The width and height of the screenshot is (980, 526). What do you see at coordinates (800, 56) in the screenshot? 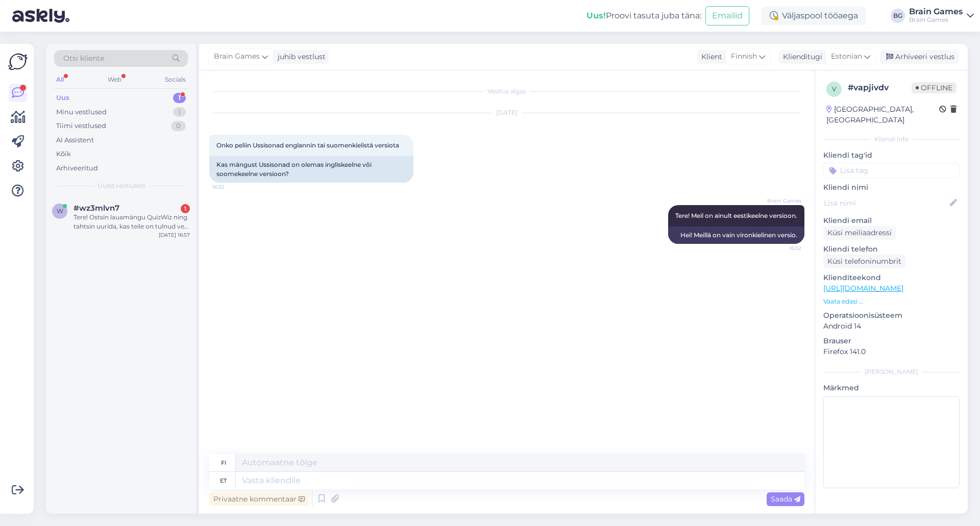
I see `div: Klienditugi` at bounding box center [800, 56].